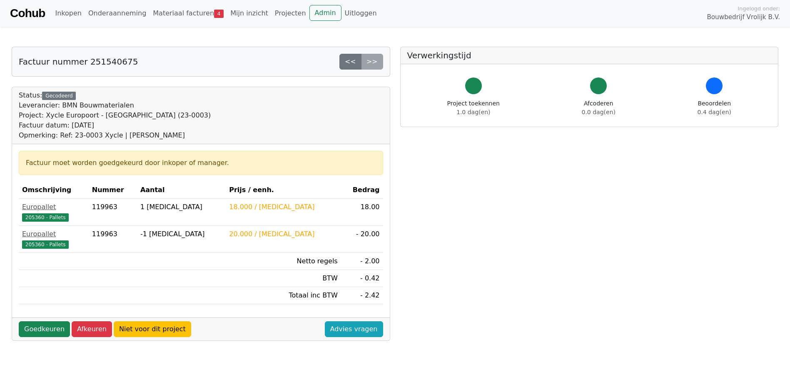 The image size is (790, 385). Describe the element at coordinates (598, 108) in the screenshot. I see `div: Afcoderen` at that location.